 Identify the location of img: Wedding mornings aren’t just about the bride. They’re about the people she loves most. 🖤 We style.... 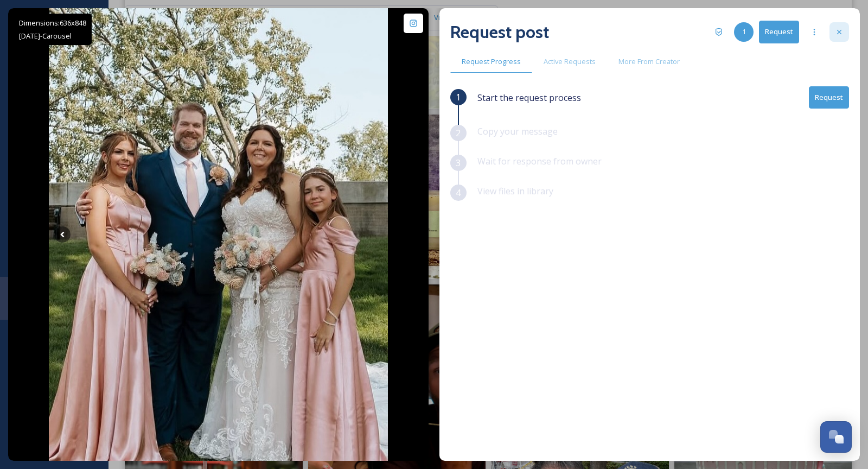
(219, 234).